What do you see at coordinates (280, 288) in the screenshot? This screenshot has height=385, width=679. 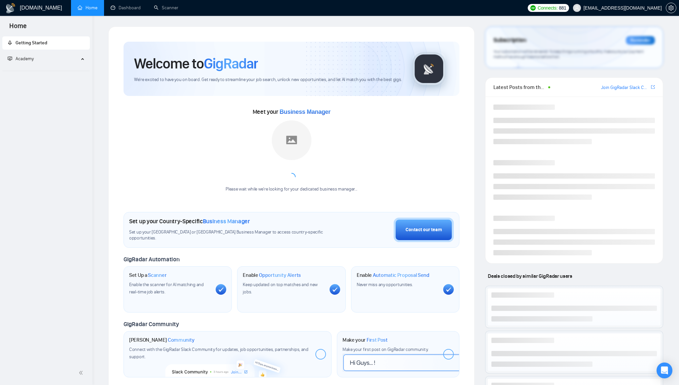 I see `span: Keep updated on top matches and new jobs.` at bounding box center [280, 288].